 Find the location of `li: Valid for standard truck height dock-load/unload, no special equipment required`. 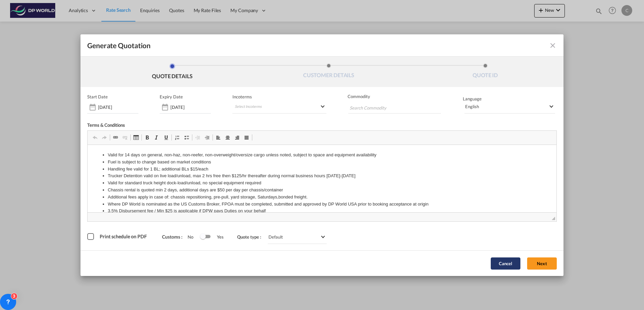

li: Valid for standard truck height dock-load/unload, no special equipment required is located at coordinates (235, 38).